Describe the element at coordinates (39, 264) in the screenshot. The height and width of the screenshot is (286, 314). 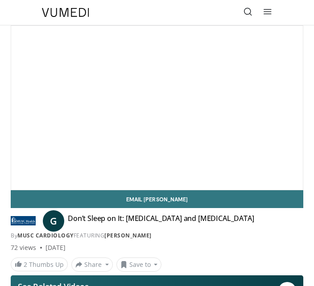
I see `a: 2 Thumbs Up` at that location.